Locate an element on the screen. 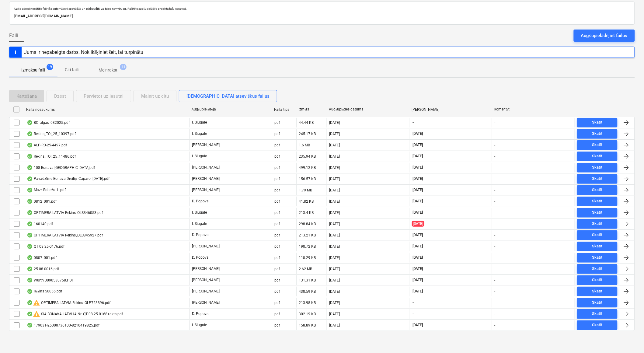 The height and width of the screenshot is (353, 644). div: Rekins_TOI_25_11486.pdf is located at coordinates (51, 157).